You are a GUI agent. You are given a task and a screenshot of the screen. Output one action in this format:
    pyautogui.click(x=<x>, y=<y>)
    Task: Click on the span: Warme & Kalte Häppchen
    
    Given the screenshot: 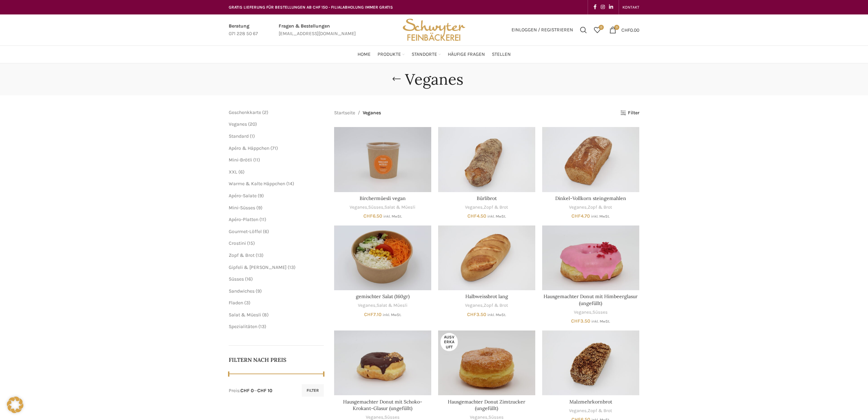 What is the action you would take?
    pyautogui.click(x=257, y=184)
    